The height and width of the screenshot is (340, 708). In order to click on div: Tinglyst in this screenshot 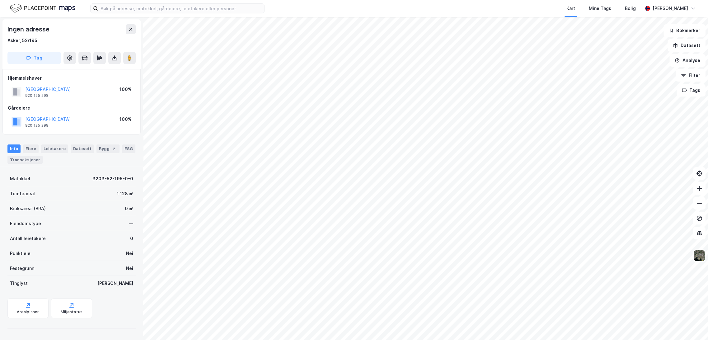, I will do `click(19, 283)`.